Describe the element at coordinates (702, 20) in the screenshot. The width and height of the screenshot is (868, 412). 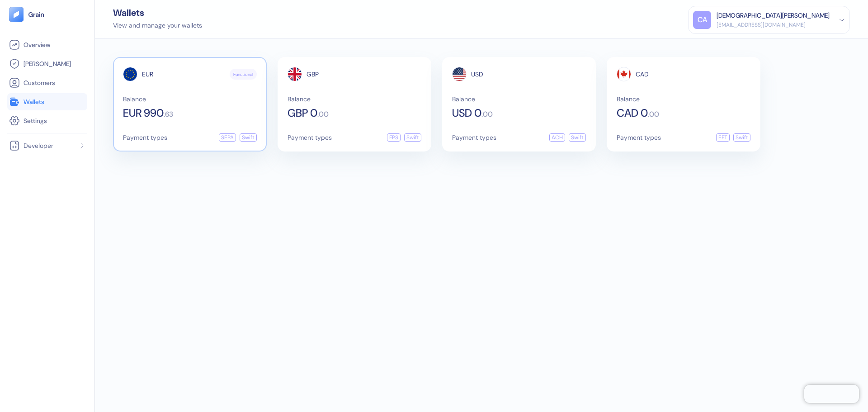
I see `div: CA` at that location.